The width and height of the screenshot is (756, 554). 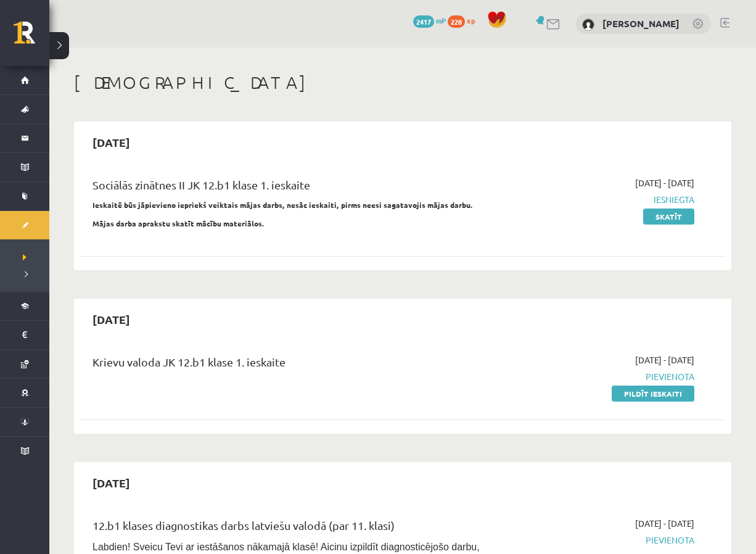 What do you see at coordinates (424, 21) in the screenshot?
I see `span: 2417` at bounding box center [424, 21].